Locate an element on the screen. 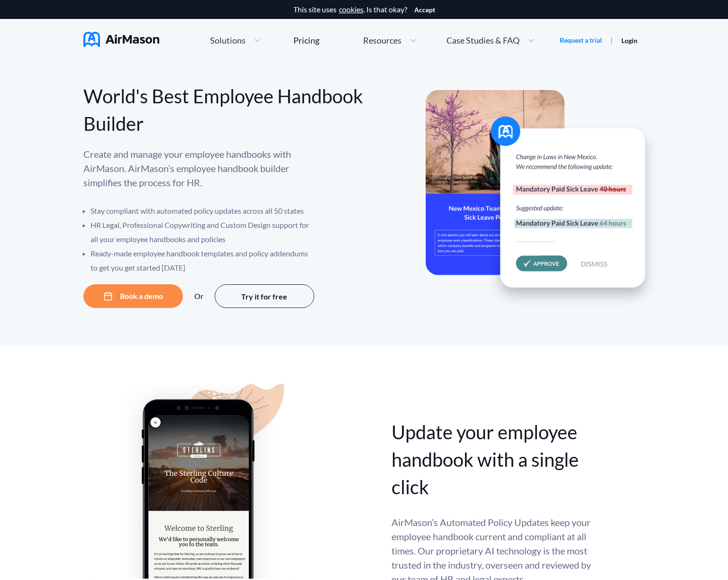 This screenshot has height=580, width=728. a: Pricing is located at coordinates (306, 40).